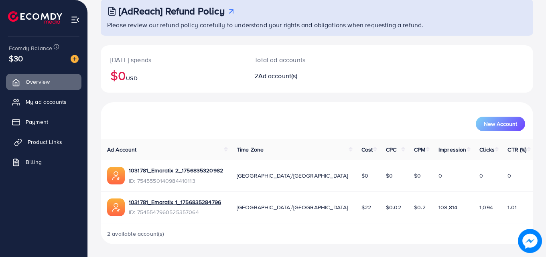  Describe the element at coordinates (366, 207) in the screenshot. I see `span: $22` at that location.